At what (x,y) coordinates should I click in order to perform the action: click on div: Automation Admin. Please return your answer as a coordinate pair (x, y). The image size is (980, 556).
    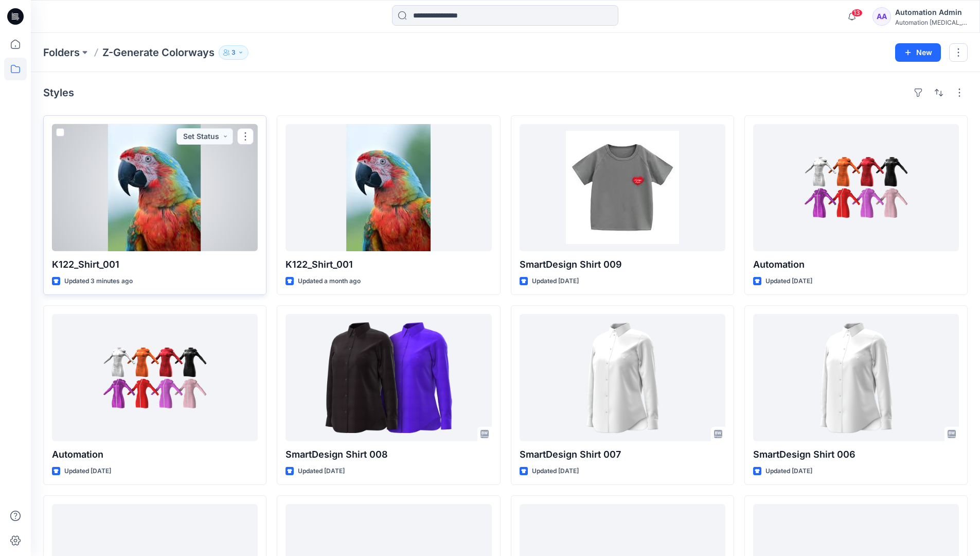
    Looking at the image, I should click on (931, 13).